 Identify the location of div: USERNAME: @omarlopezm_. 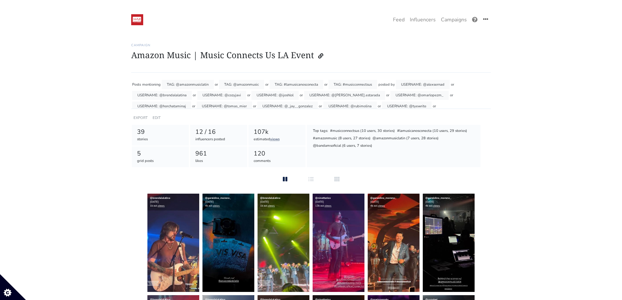
(419, 96).